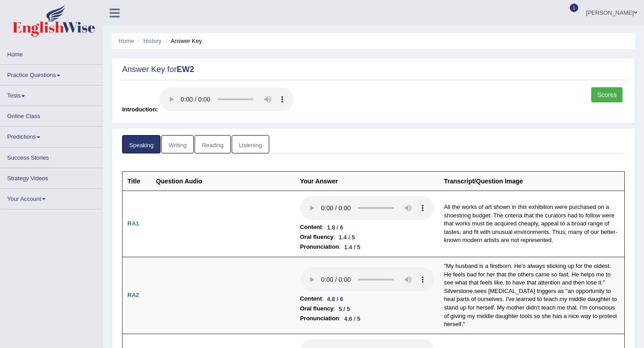 This screenshot has height=348, width=644. I want to click on div: 4.8 / 6, so click(335, 299).